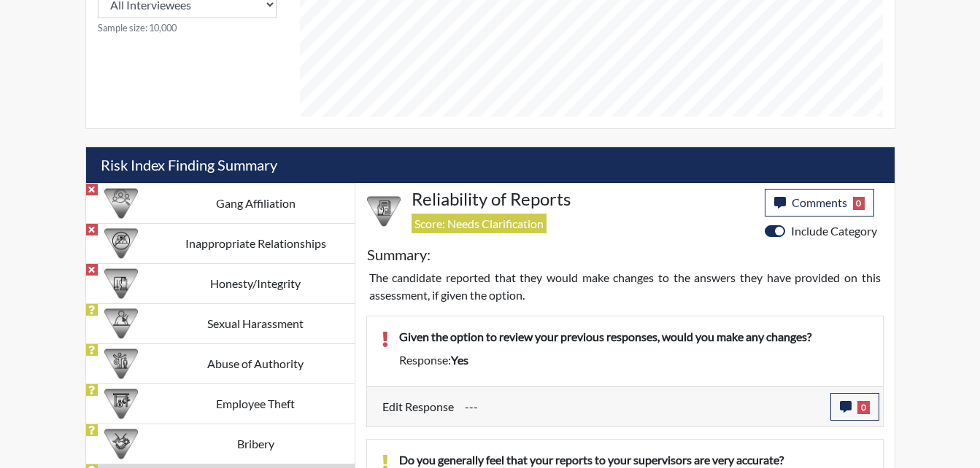 Image resolution: width=980 pixels, height=468 pixels. Describe the element at coordinates (459, 360) in the screenshot. I see `span: yes` at that location.